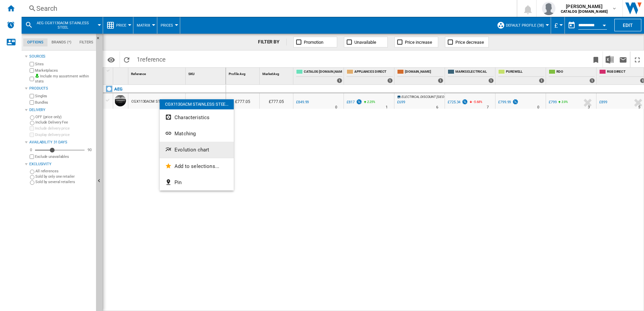 This screenshot has height=311, width=644. Describe the element at coordinates (185, 134) in the screenshot. I see `span: Matching` at that location.